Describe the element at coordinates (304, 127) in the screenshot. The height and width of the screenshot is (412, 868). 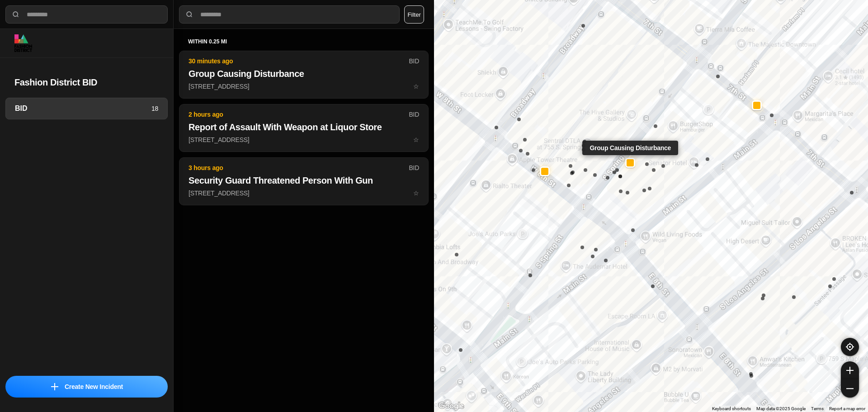
I see `h2: Report of Assault With Weapon at Liquor Store` at that location.